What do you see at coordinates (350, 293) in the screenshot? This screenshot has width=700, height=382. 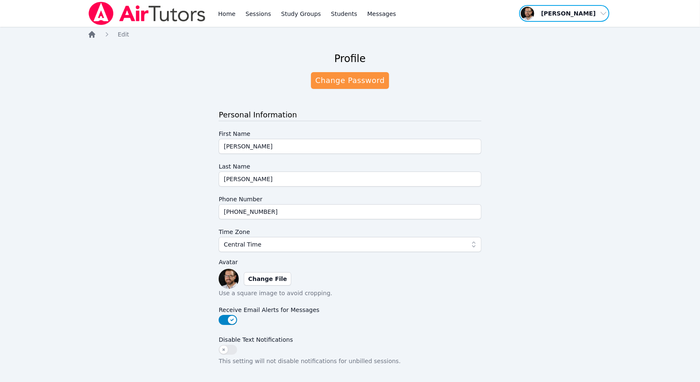 I see `p: Use a square image to avoid cropping.` at bounding box center [350, 293].